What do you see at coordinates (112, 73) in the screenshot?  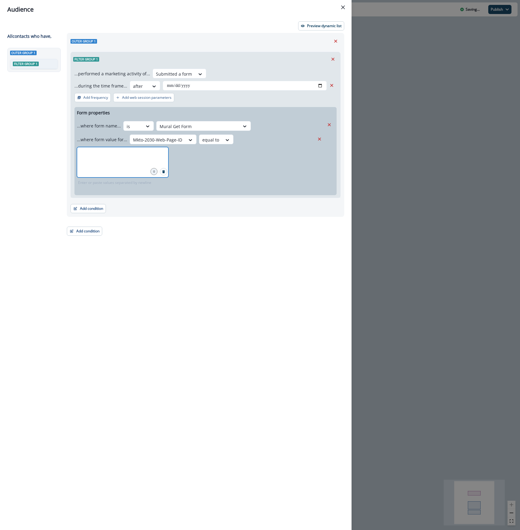 I see `p: ...performed a marketing activity of...` at bounding box center [112, 73].